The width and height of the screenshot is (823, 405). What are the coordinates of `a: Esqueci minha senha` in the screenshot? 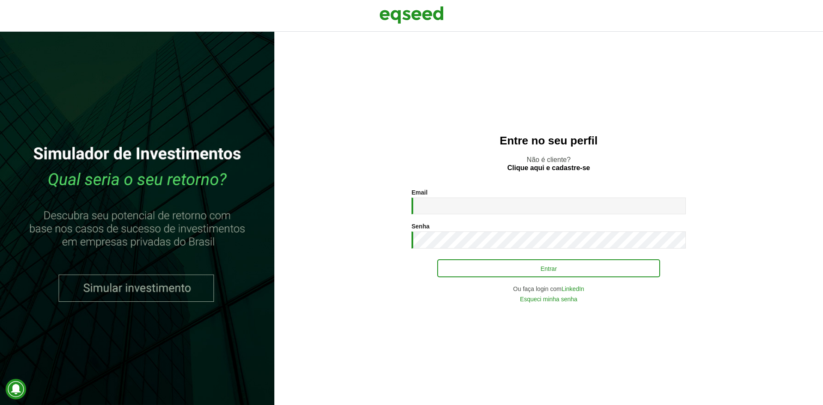 It's located at (548, 299).